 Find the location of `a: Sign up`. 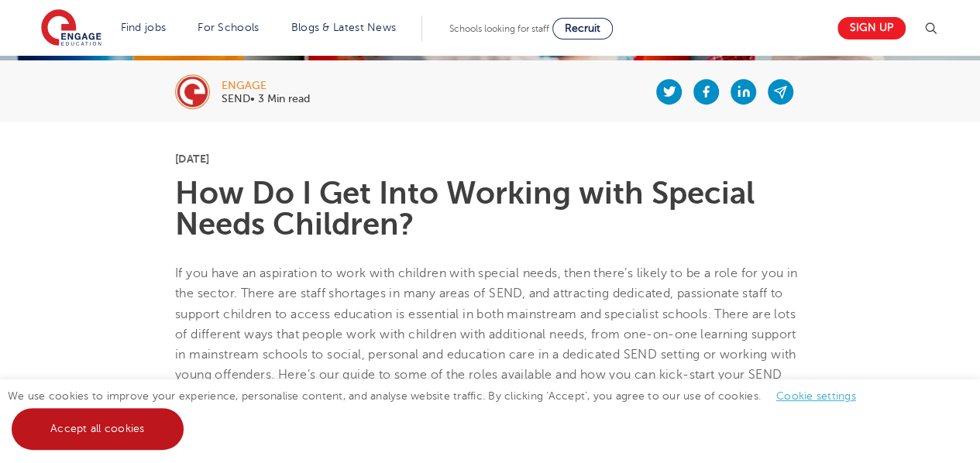

a: Sign up is located at coordinates (872, 28).